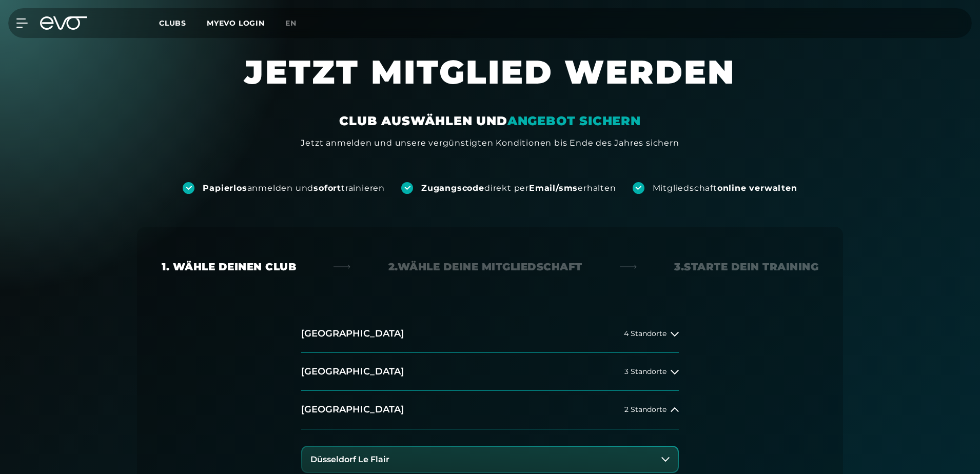  What do you see at coordinates (225, 188) in the screenshot?
I see `strong: Papierlos` at bounding box center [225, 188].